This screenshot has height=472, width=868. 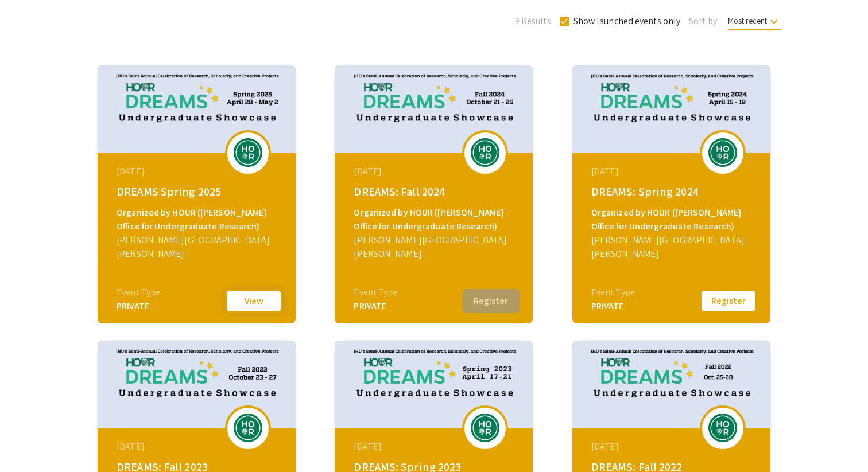 What do you see at coordinates (485, 428) in the screenshot?
I see `img: dreams-spring-2023_eventLogo_75360d_.png` at bounding box center [485, 428].